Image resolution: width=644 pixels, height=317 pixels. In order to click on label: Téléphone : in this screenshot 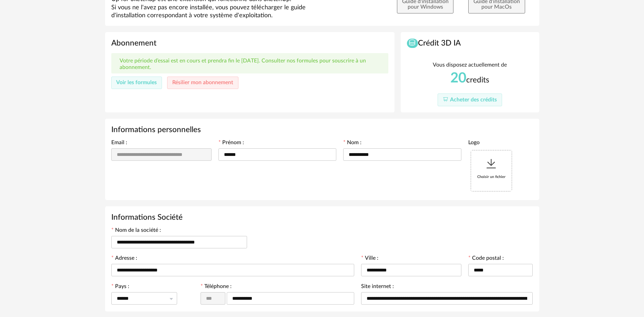, I will do `click(216, 287)`.